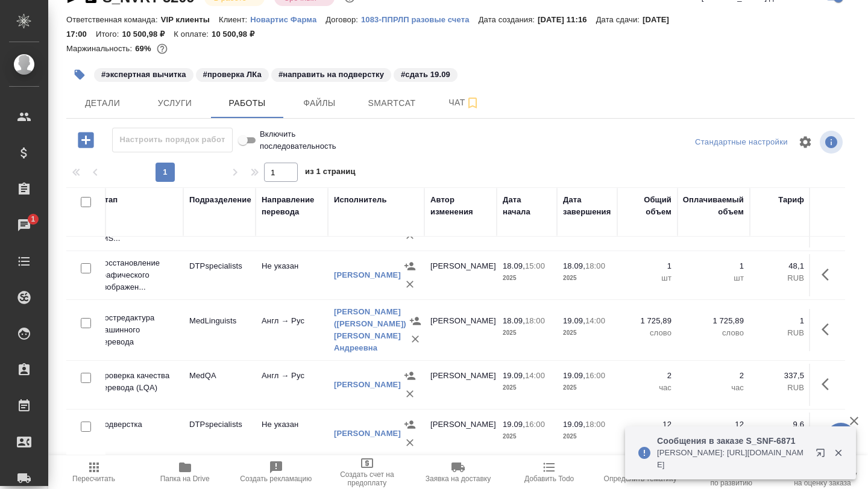 Image resolution: width=868 pixels, height=489 pixels. What do you see at coordinates (144, 48) in the screenshot?
I see `p: 69%` at bounding box center [144, 48].